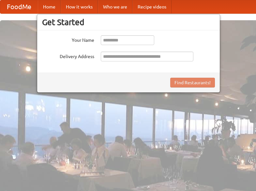  What do you see at coordinates (152, 7) in the screenshot?
I see `a: Recipe videos` at bounding box center [152, 7].